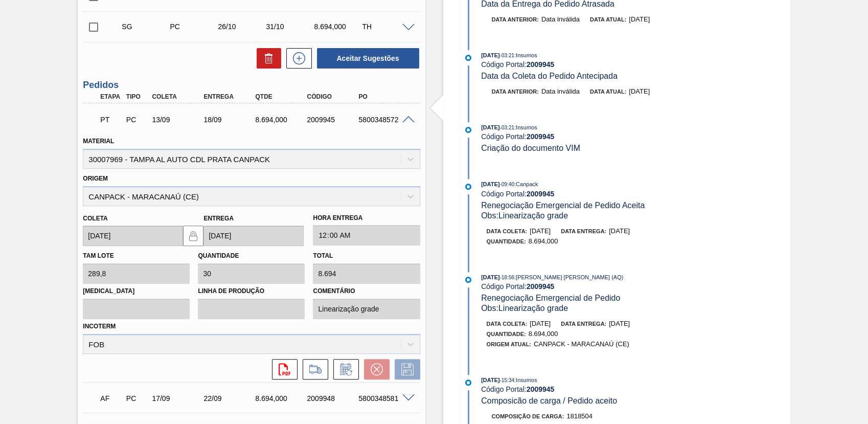  What do you see at coordinates (507, 380) in the screenshot?
I see `span: - 15:34` at bounding box center [507, 380].